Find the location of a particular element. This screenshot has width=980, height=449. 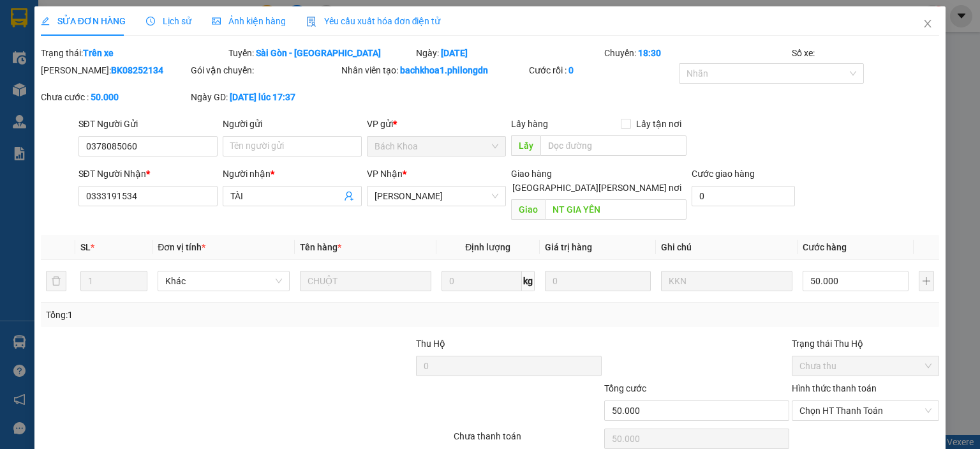

div: Số xe: is located at coordinates (865, 53).